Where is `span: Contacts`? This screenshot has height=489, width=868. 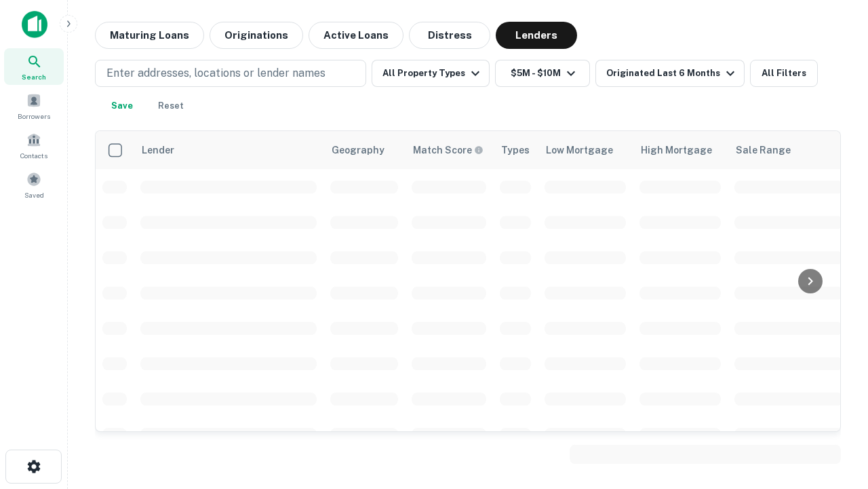 span: Contacts is located at coordinates (34, 156).